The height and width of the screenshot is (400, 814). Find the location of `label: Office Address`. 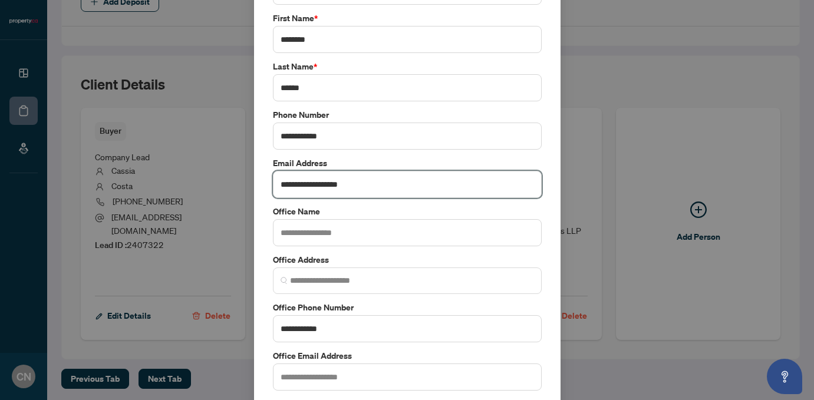

label: Office Address is located at coordinates (407, 260).